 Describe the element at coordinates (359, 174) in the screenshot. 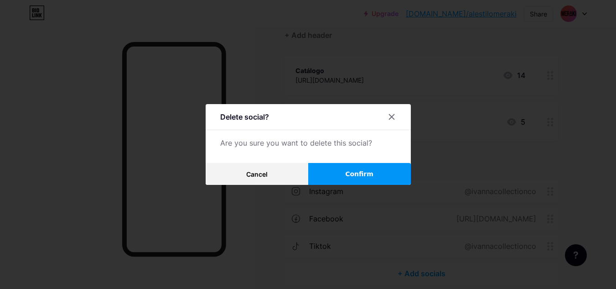

I see `button: Confirm` at that location.